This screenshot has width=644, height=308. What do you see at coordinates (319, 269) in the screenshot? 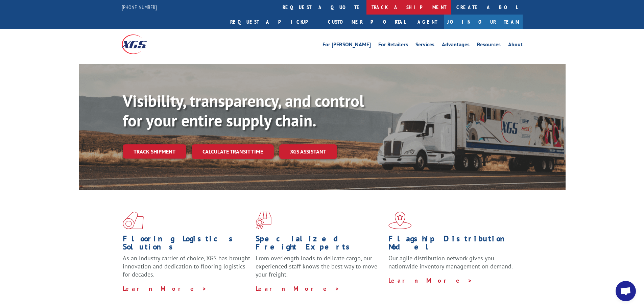
I see `p: From overlength loads to delicate cargo, our experienced staff knows the best way to move your fr...` at bounding box center [319, 269].